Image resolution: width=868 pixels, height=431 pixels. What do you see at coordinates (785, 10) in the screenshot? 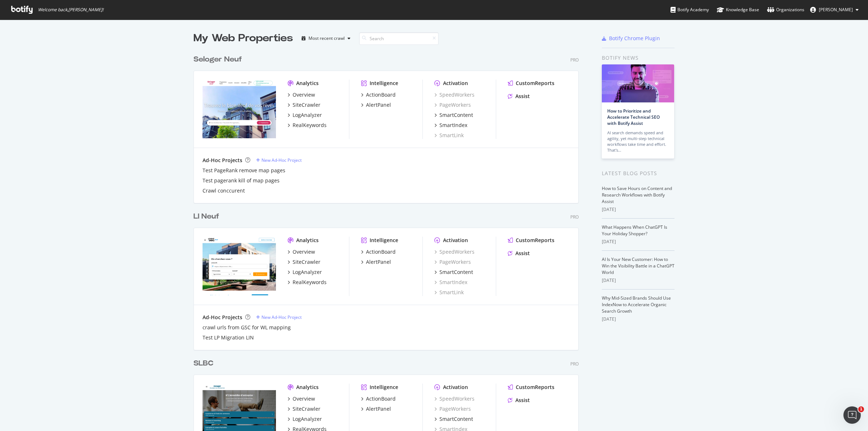
I see `div: Organizations` at bounding box center [785, 10].